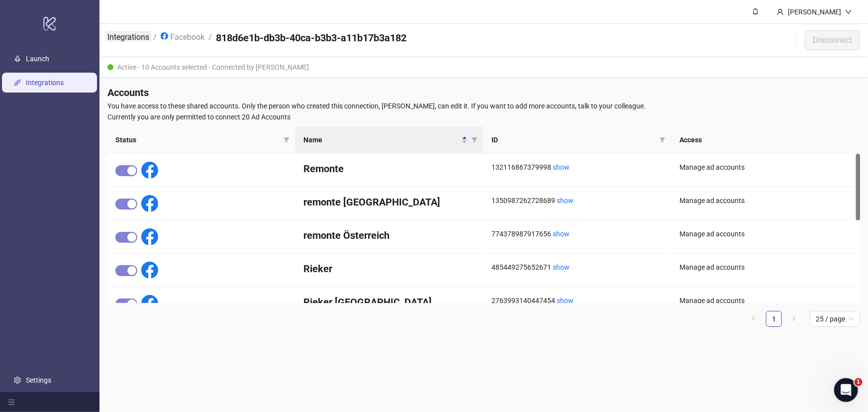 Image resolution: width=868 pixels, height=412 pixels. Describe the element at coordinates (483, 93) in the screenshot. I see `h4: Accounts` at that location.